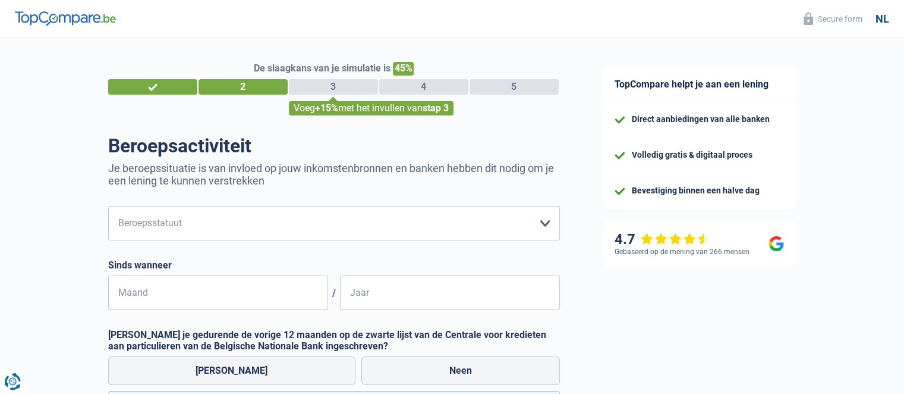 This screenshot has height=394, width=904. What do you see at coordinates (514, 87) in the screenshot?
I see `div: 5` at bounding box center [514, 87].